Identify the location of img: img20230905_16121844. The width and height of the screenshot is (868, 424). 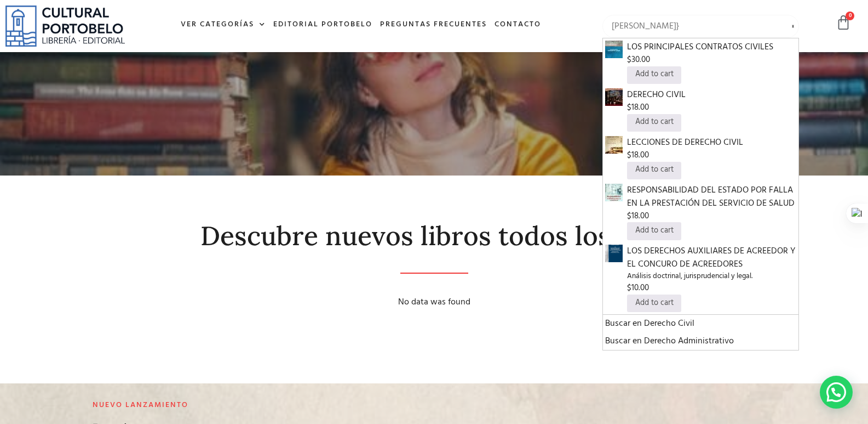
(614, 49).